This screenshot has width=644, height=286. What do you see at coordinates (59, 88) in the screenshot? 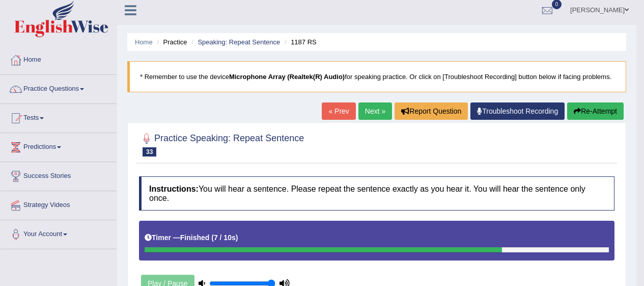
I see `a: Practice Questions` at bounding box center [59, 88].